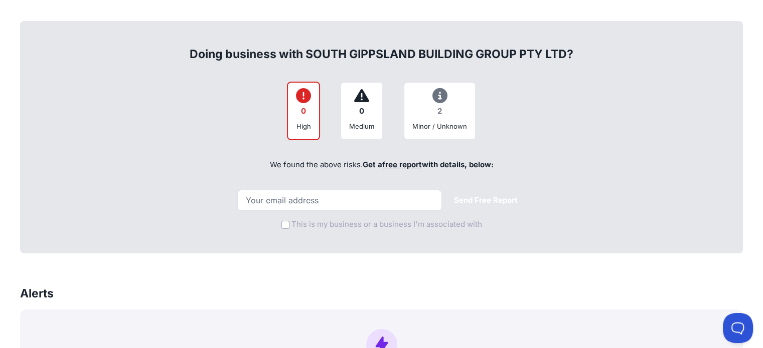  What do you see at coordinates (485, 201) in the screenshot?
I see `button: Send Free Report` at bounding box center [485, 201].